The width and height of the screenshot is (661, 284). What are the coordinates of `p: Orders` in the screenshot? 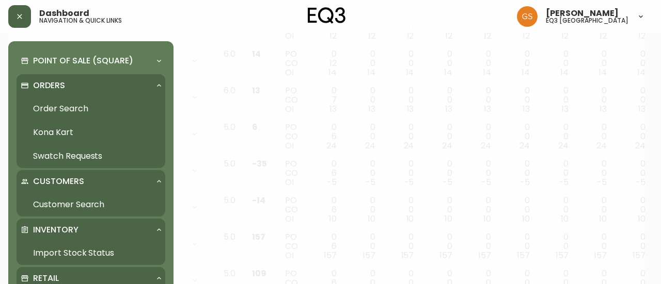 It's located at (49, 86).